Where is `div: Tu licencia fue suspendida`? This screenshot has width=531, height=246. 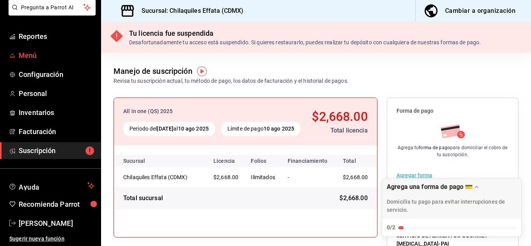 div: Tu licencia fue suspendida is located at coordinates (305, 33).